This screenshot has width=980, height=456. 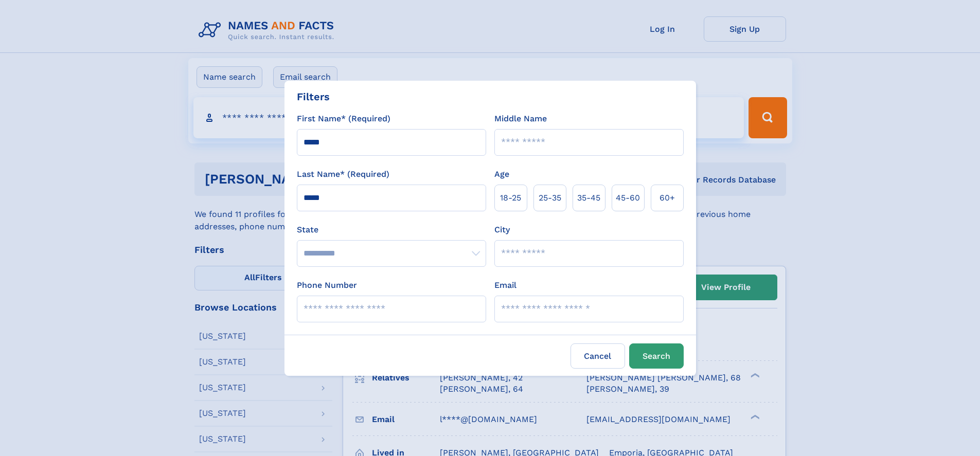 What do you see at coordinates (327, 286) in the screenshot?
I see `label: Phone Number` at bounding box center [327, 286].